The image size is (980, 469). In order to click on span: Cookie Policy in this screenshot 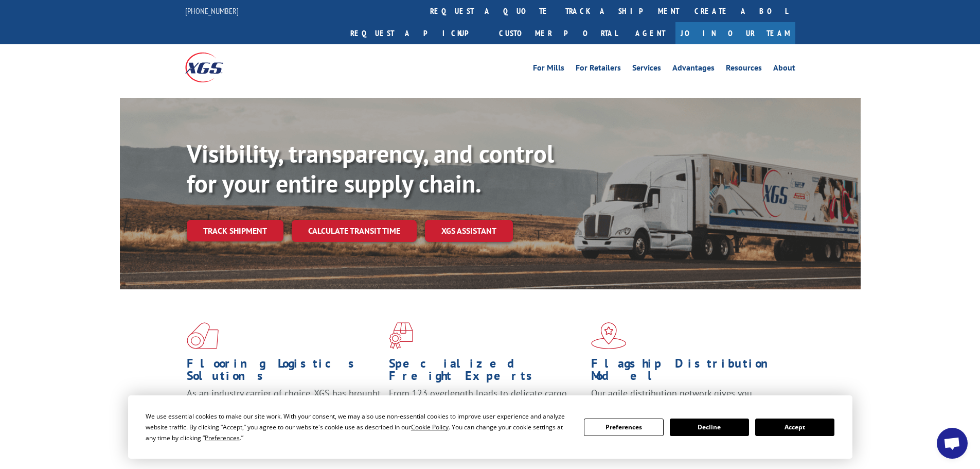, I will do `click(430, 427)`.